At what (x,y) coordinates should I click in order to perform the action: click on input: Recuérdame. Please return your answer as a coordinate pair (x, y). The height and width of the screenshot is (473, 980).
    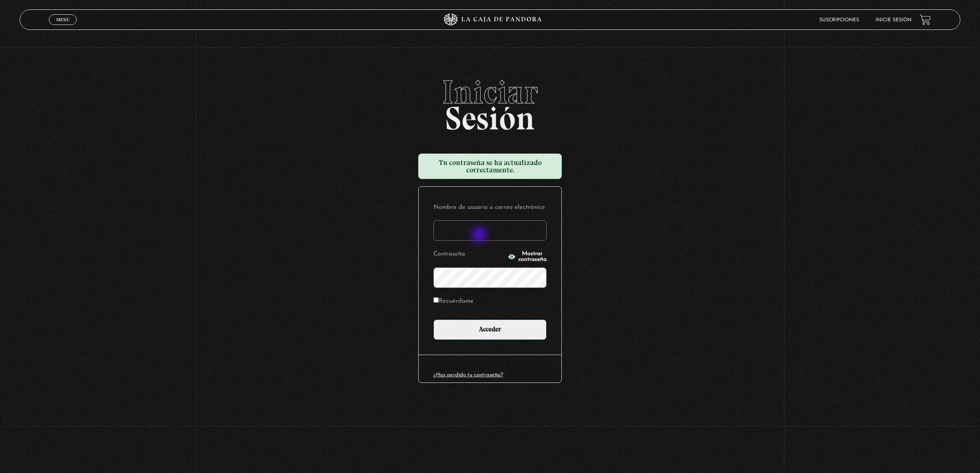
    Looking at the image, I should click on (436, 300).